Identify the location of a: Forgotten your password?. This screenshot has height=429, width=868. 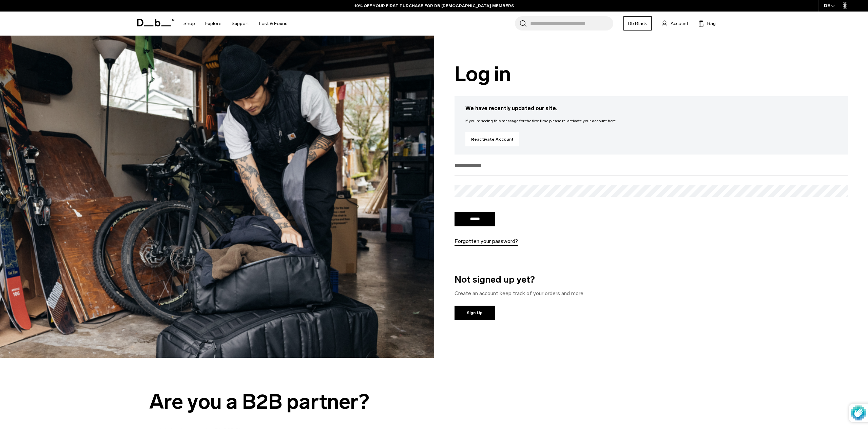
(486, 241).